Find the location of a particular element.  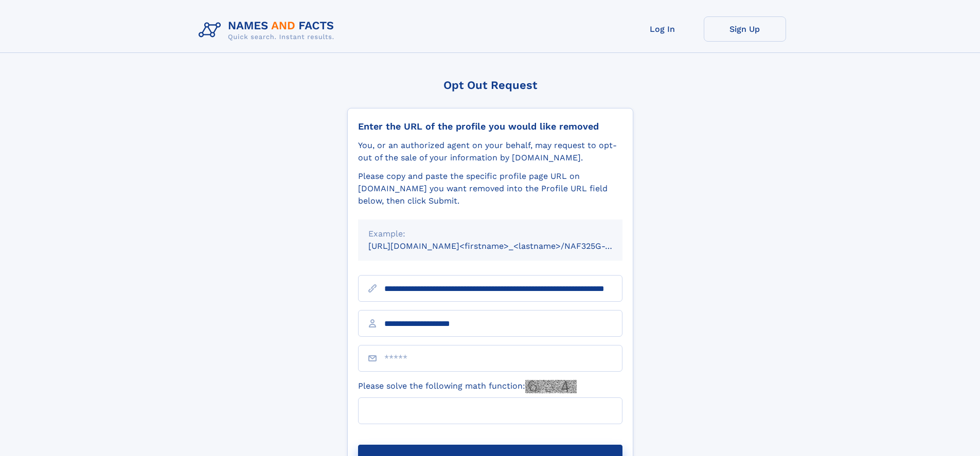

div: Example: is located at coordinates (490, 234).